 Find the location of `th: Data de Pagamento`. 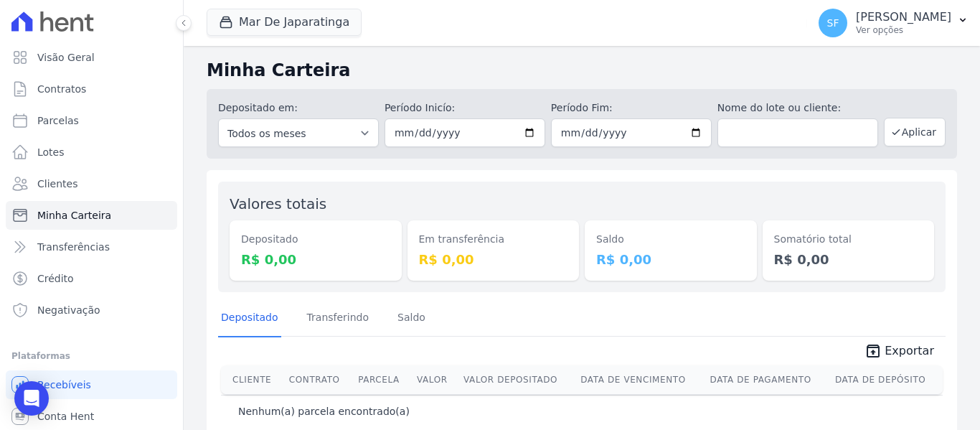

th: Data de Pagamento is located at coordinates (767, 380).